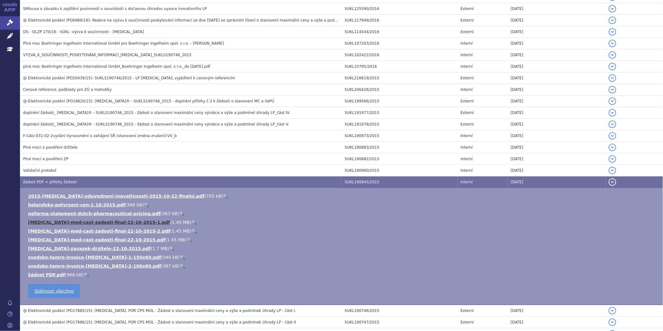  I want to click on span: @ Elektronické podání (PO6986/16): Reakce na výzvu k součinnosti poskytování informací ze dne 30...., so click(265, 20).